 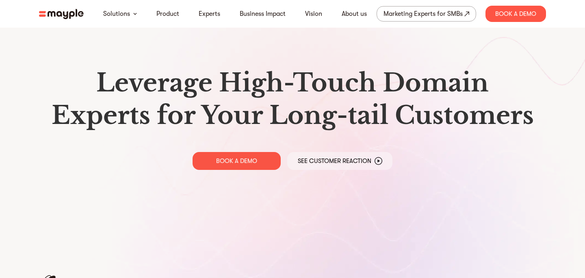 What do you see at coordinates (236, 161) in the screenshot?
I see `p: BOOK A DEMO` at bounding box center [236, 161].